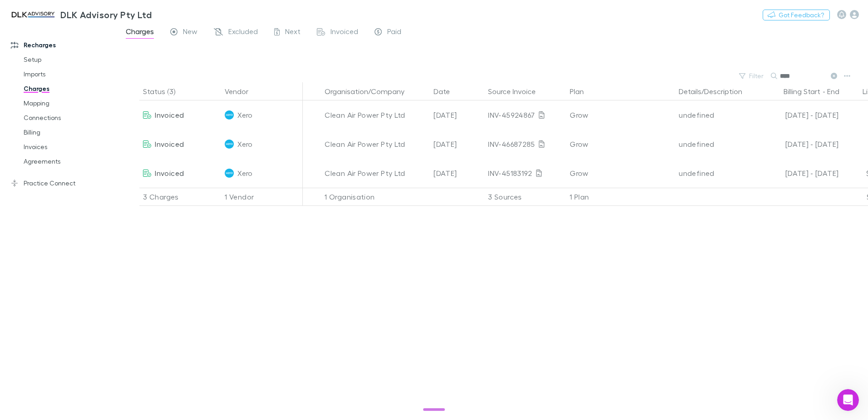  Describe the element at coordinates (18, 294) in the screenshot. I see `button: Upload attachment` at that location.